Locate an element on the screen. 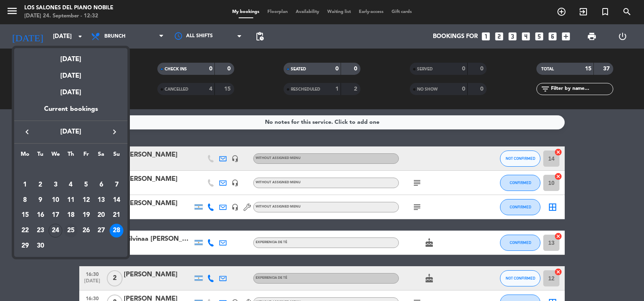  td: September 24, 2025 is located at coordinates (55, 230).